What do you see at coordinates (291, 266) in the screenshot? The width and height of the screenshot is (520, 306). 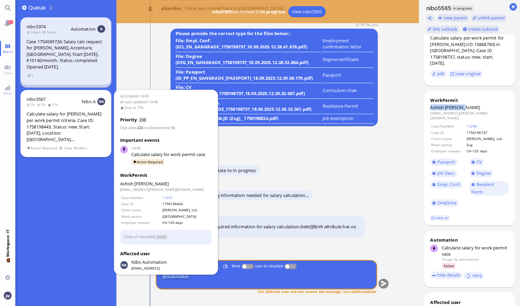 I see `p-inputswitch: use to resolve` at bounding box center [291, 266].